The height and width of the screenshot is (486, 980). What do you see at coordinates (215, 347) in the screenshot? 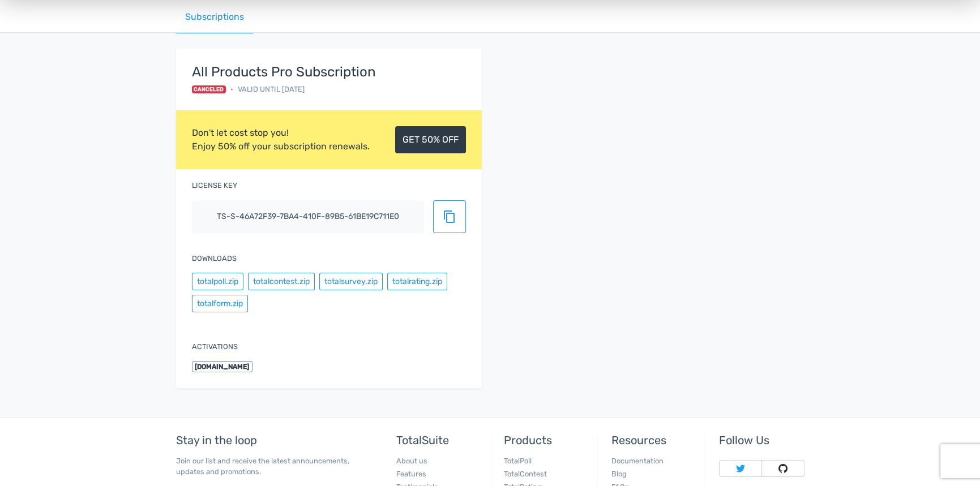
I see `label: Activations` at bounding box center [215, 347].